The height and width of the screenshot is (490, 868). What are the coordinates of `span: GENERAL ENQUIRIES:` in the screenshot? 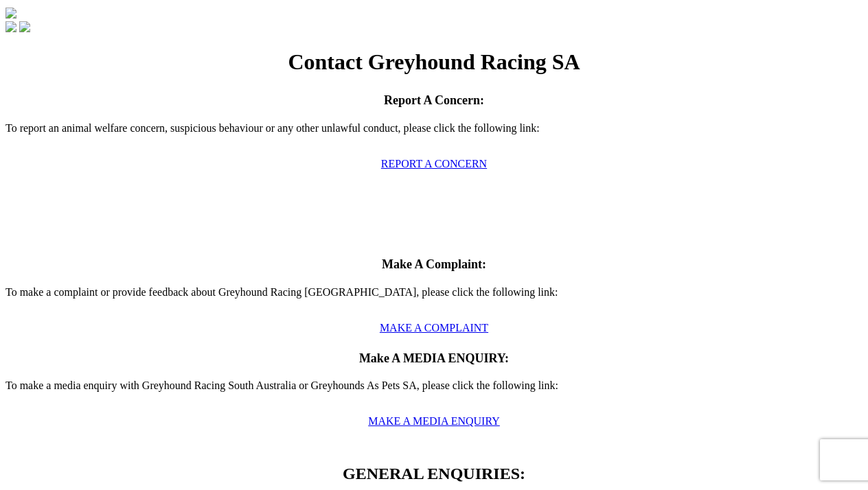 It's located at (434, 474).